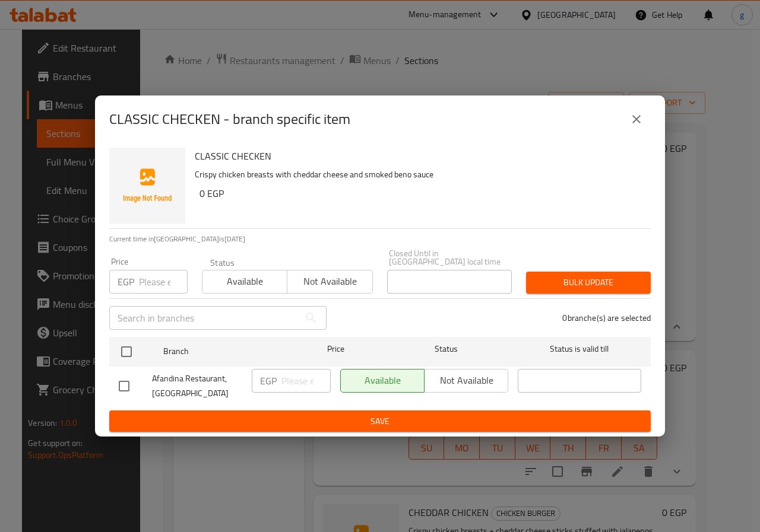 The height and width of the screenshot is (532, 760). Describe the element at coordinates (245, 282) in the screenshot. I see `button: Available` at that location.